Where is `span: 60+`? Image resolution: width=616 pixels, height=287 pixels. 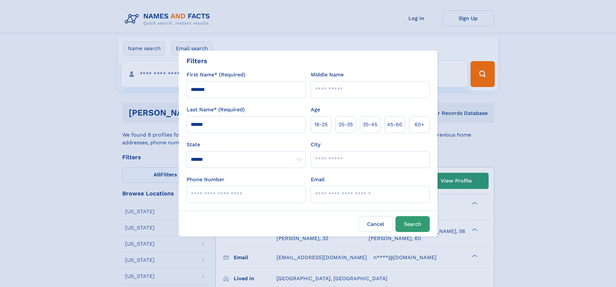 span: 60+ is located at coordinates (419, 124).